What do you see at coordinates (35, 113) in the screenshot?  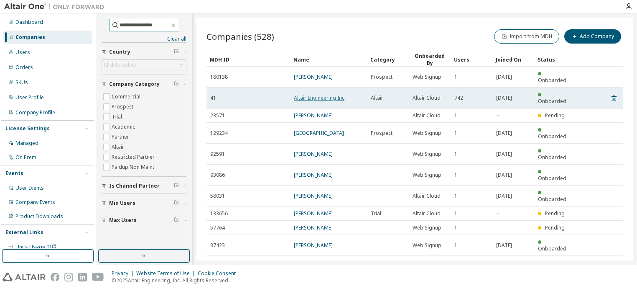 I see `div: Company Profile` at bounding box center [35, 113].